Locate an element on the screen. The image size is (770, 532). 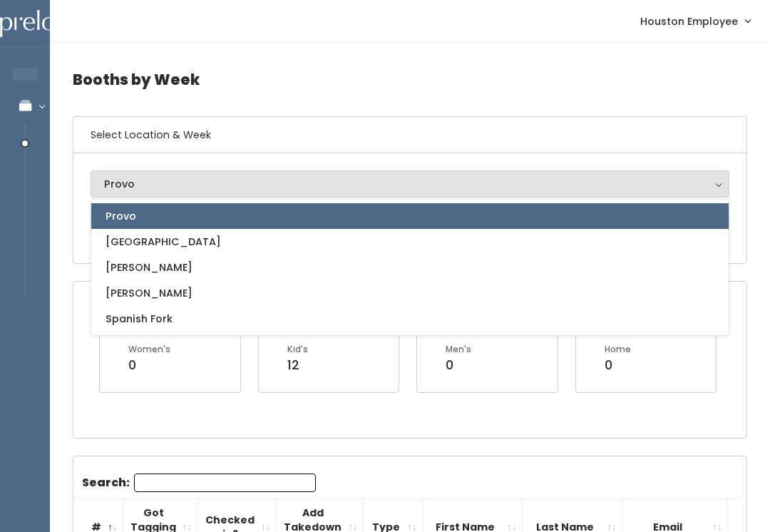
button: Provo is located at coordinates (410, 184).